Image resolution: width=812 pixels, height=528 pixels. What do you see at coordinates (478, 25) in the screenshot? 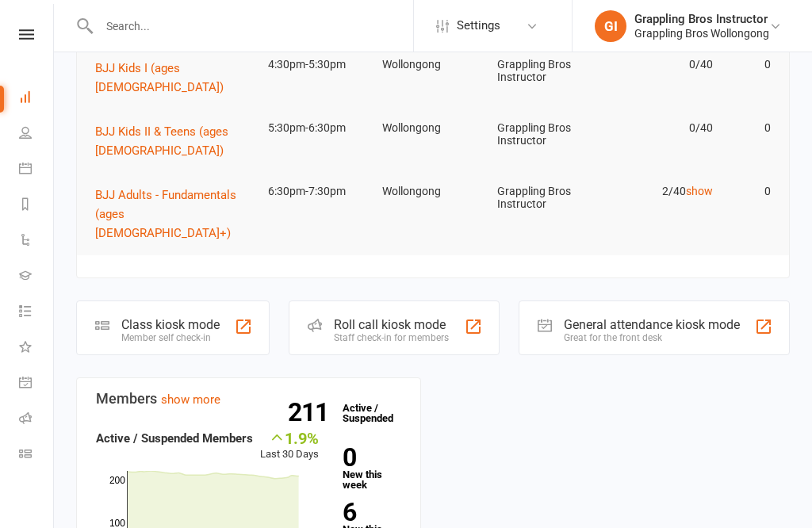
I see `span: Settings` at bounding box center [478, 25].